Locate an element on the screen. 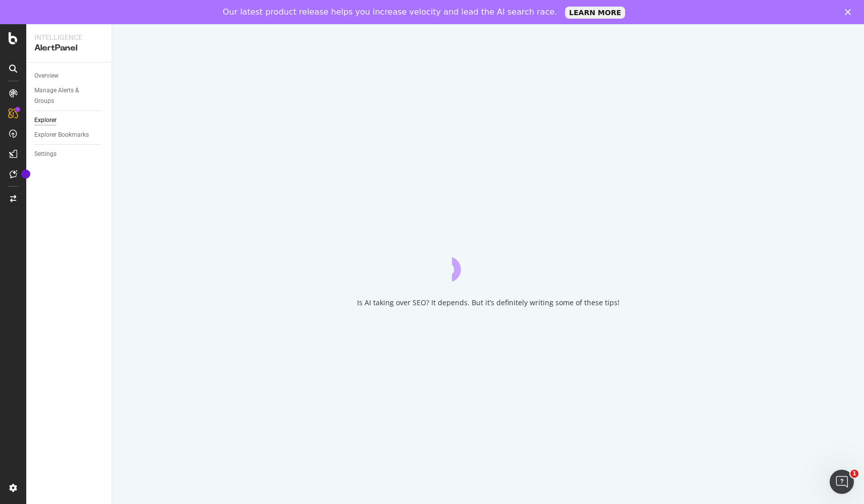  a: LEARN MORE is located at coordinates (594, 13).